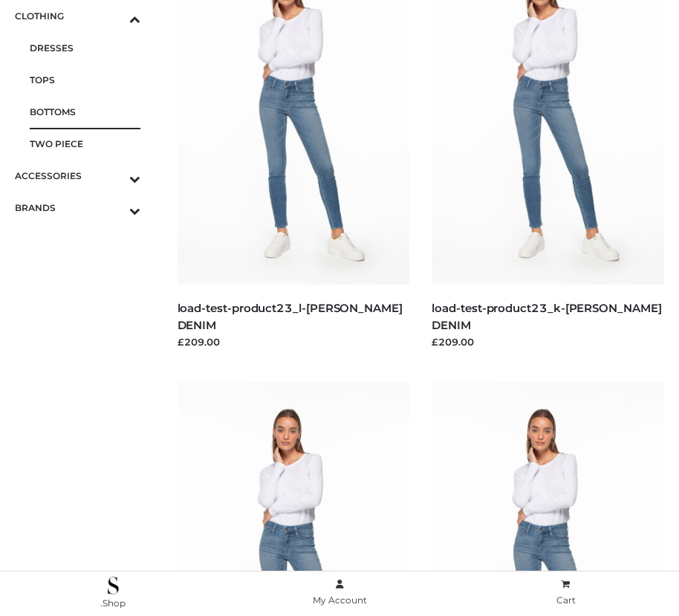 The height and width of the screenshot is (616, 679). What do you see at coordinates (84, 143) in the screenshot?
I see `a: TWO PIECE` at bounding box center [84, 143].